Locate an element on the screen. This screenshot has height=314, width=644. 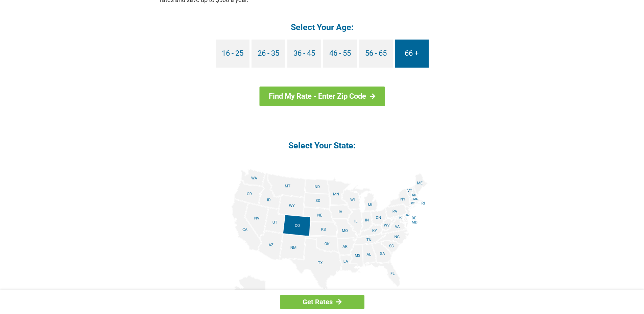
a: 46 - 55 is located at coordinates (340, 53).